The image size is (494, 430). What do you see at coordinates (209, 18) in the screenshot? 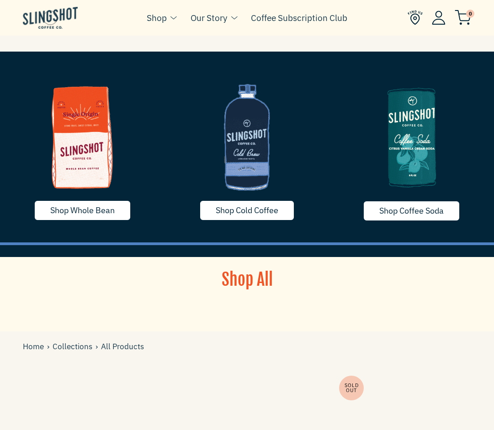
I see `a: Our Story` at bounding box center [209, 18].